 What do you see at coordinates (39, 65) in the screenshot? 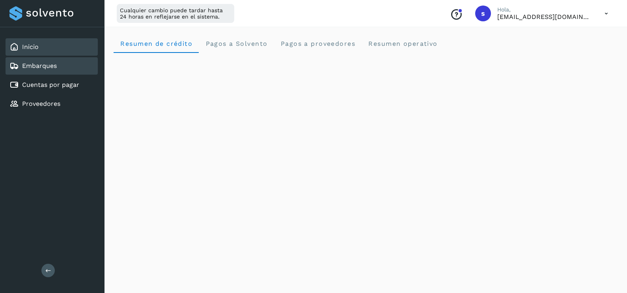
I see `a: Embarques` at bounding box center [39, 65].